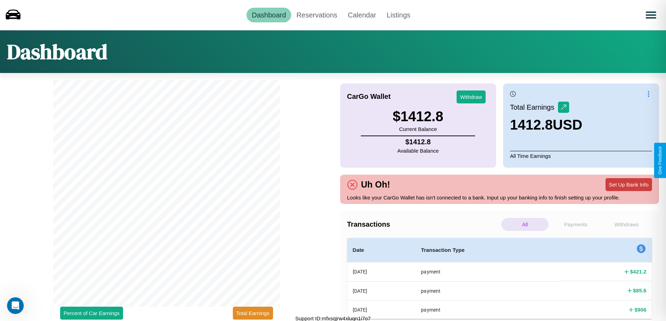 Image resolution: width=666 pixels, height=321 pixels. I want to click on p: All Time Earnings, so click(581, 156).